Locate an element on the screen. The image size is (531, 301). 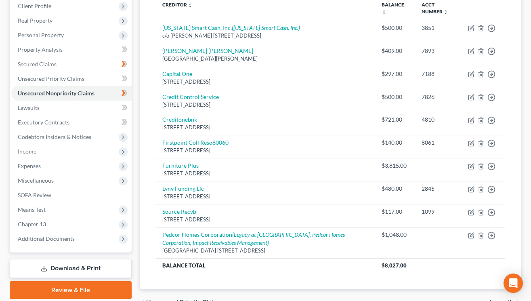
span: $8,027.00 is located at coordinates (394, 265).